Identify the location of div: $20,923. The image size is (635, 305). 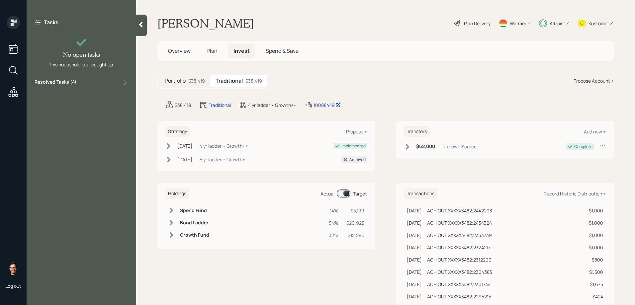
(355, 223).